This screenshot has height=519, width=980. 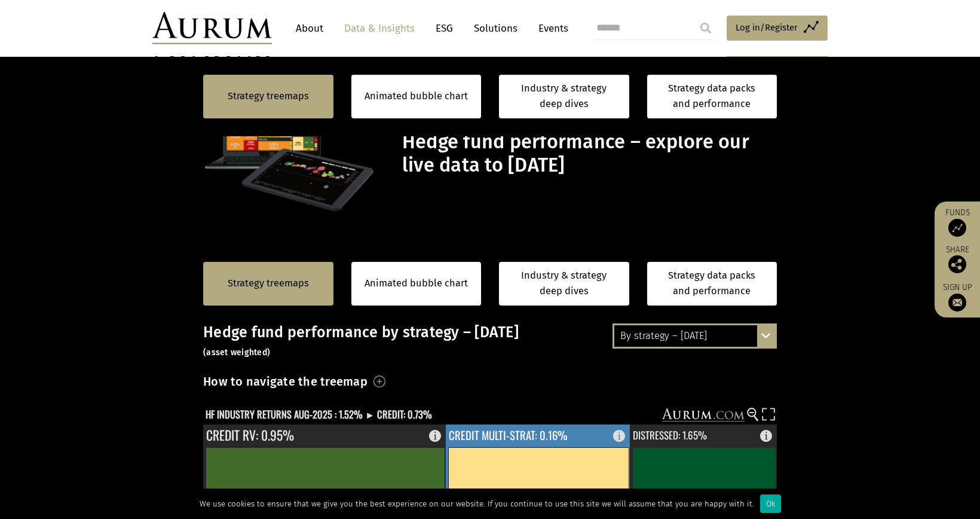 I want to click on div: Ok, so click(x=771, y=504).